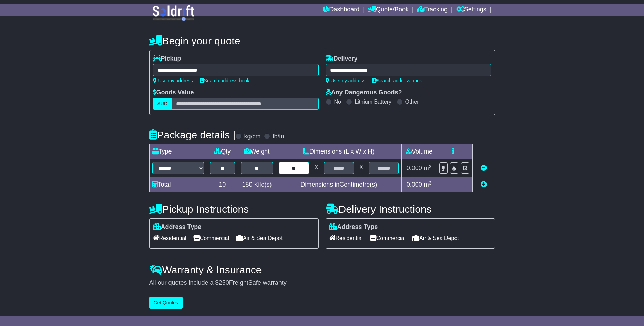 This screenshot has height=326, width=644. Describe the element at coordinates (471, 10) in the screenshot. I see `a: Settings` at that location.